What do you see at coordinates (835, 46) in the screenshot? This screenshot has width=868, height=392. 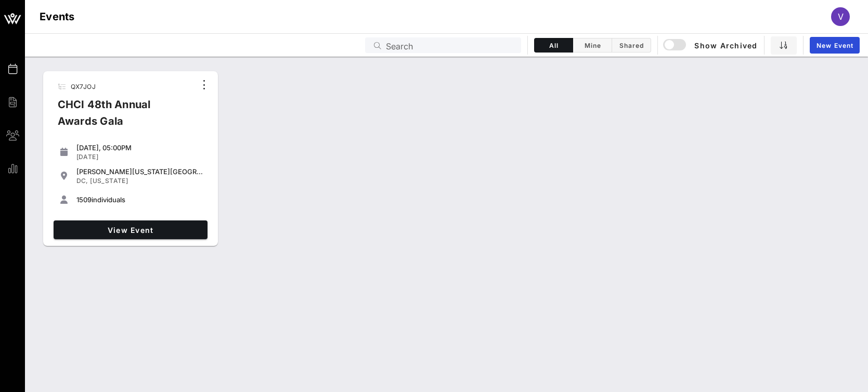 I see `a: New Event` at bounding box center [835, 46].